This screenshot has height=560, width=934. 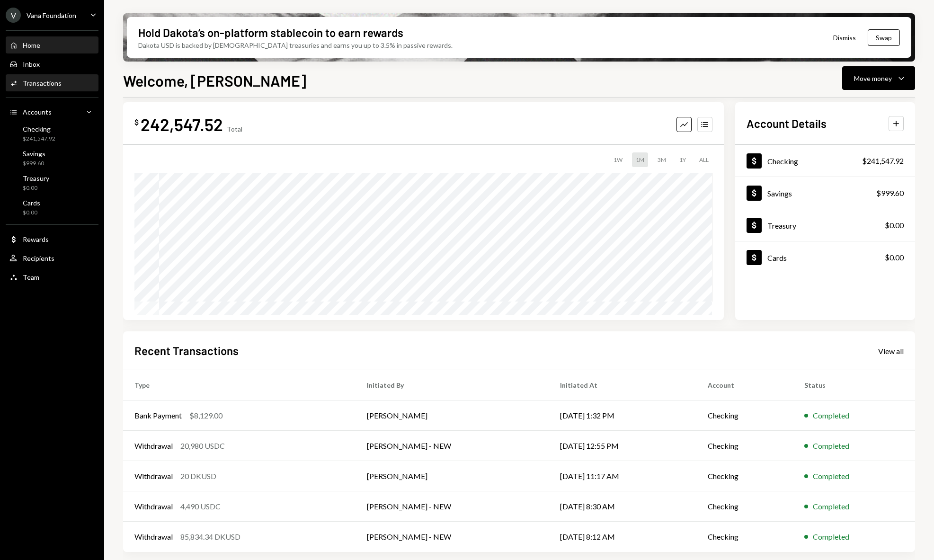 What do you see at coordinates (201, 507) in the screenshot?
I see `div: 4,490 USDC` at bounding box center [201, 507].